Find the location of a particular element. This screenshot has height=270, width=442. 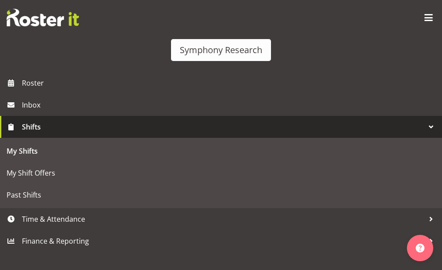

span: Past Shifts is located at coordinates (221, 195).